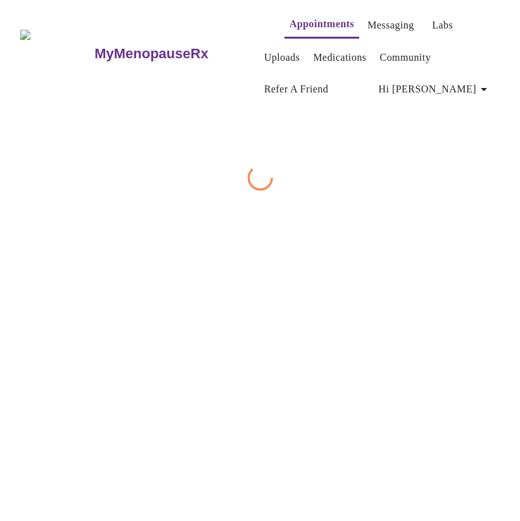 This screenshot has width=520, height=521. What do you see at coordinates (56, 53) in the screenshot?
I see `img: MyMenopauseRx Logo` at bounding box center [56, 53].